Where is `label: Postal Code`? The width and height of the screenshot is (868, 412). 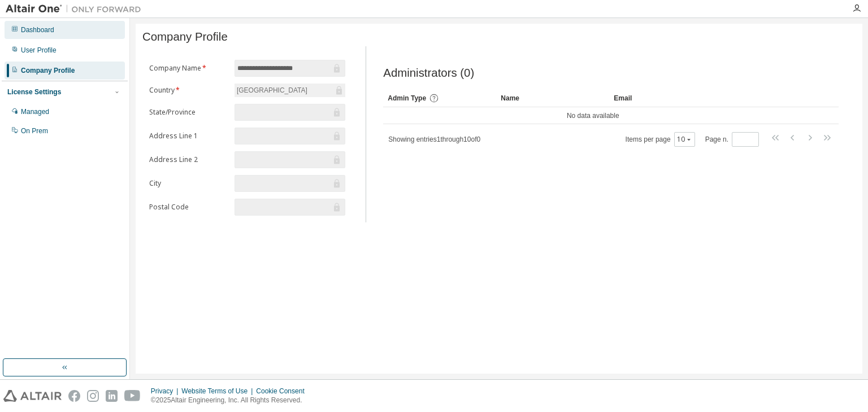 label: Postal Code is located at coordinates (189, 208).